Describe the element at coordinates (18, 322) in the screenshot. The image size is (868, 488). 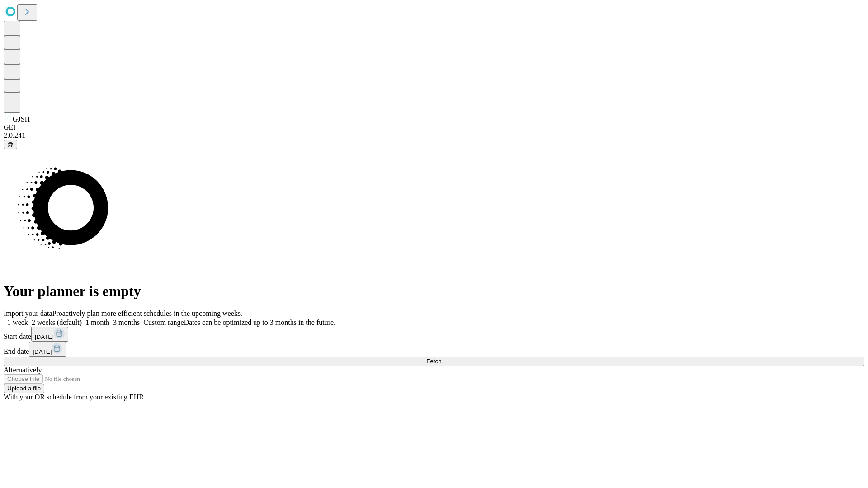
I see `span: 1 week` at that location.